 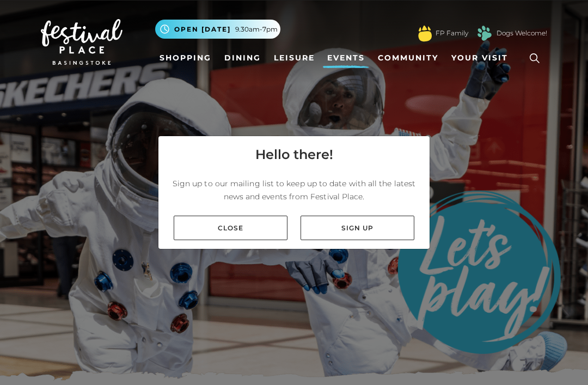 What do you see at coordinates (294, 58) in the screenshot?
I see `a: Leisure` at bounding box center [294, 58].